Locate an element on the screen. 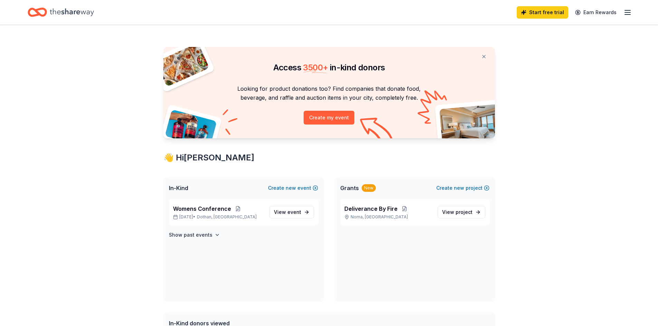  div: New is located at coordinates (368, 188).